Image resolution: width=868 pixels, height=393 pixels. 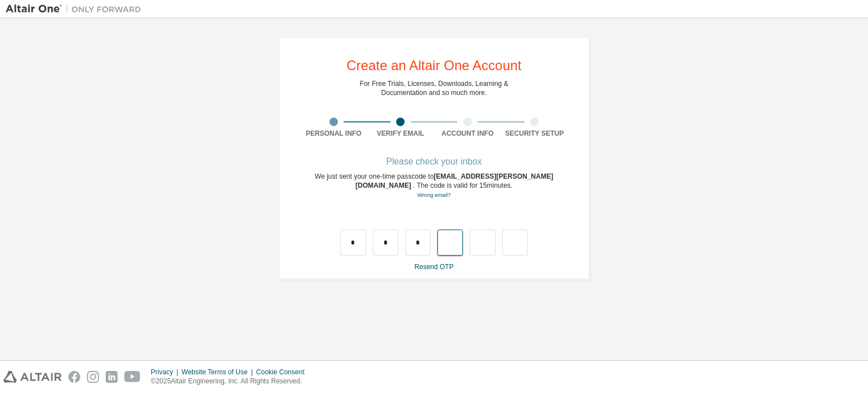 I want to click on div: Account Info, so click(x=468, y=134).